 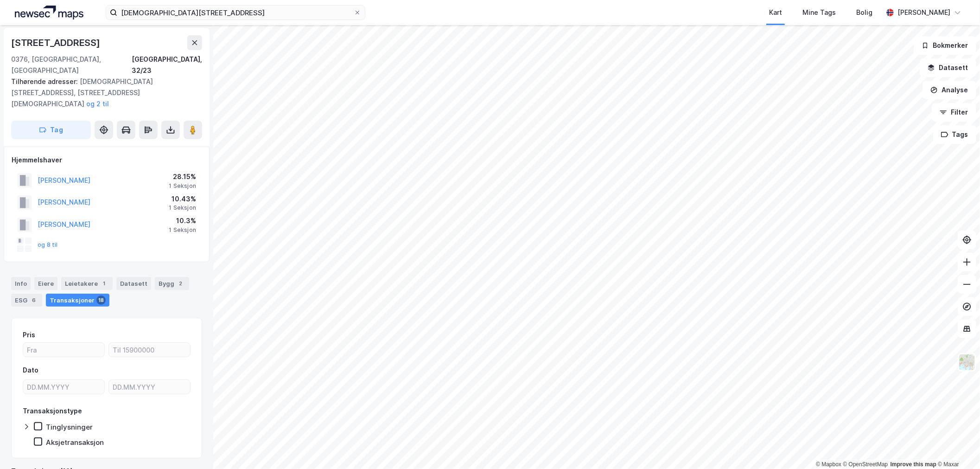 I want to click on button: Datasett, so click(x=949, y=68).